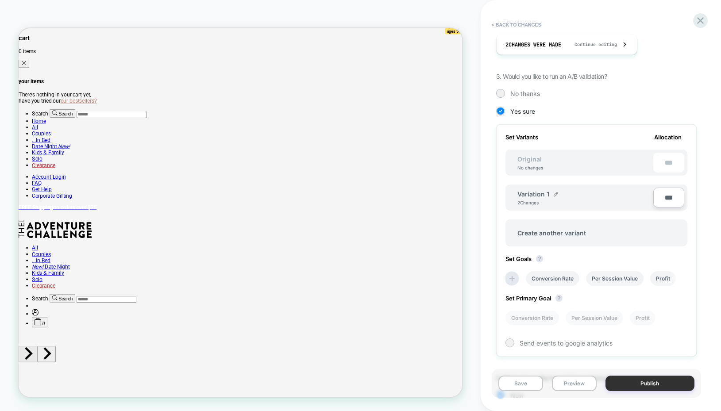 This screenshot has height=411, width=721. What do you see at coordinates (523, 111) in the screenshot?
I see `span: Yes sure` at bounding box center [523, 111].